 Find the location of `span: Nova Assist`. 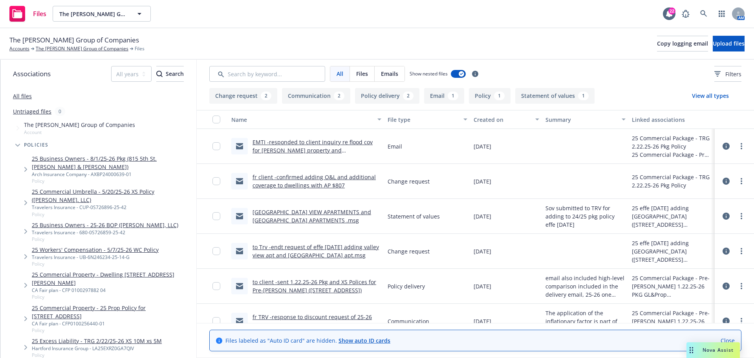

span: Nova Assist is located at coordinates (718, 350).